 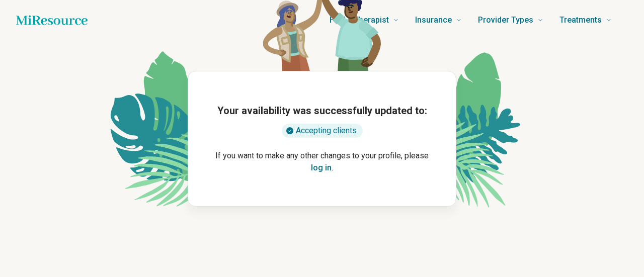 I want to click on p: If you want to make any other changes to your profile, please ., so click(x=322, y=162).